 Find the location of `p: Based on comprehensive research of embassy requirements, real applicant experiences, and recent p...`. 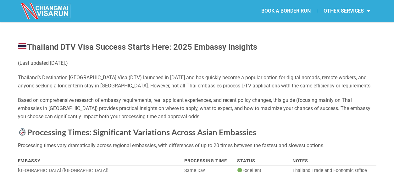

p: Based on comprehensive research of embassy requirements, real applicant experiences, and recent p... is located at coordinates (197, 108).